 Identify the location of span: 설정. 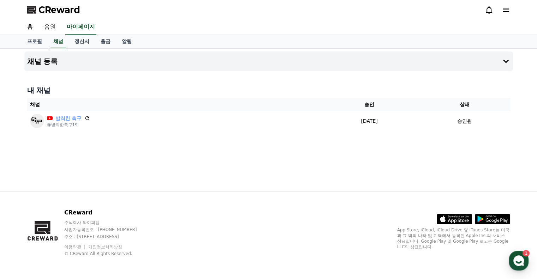
(113, 234).